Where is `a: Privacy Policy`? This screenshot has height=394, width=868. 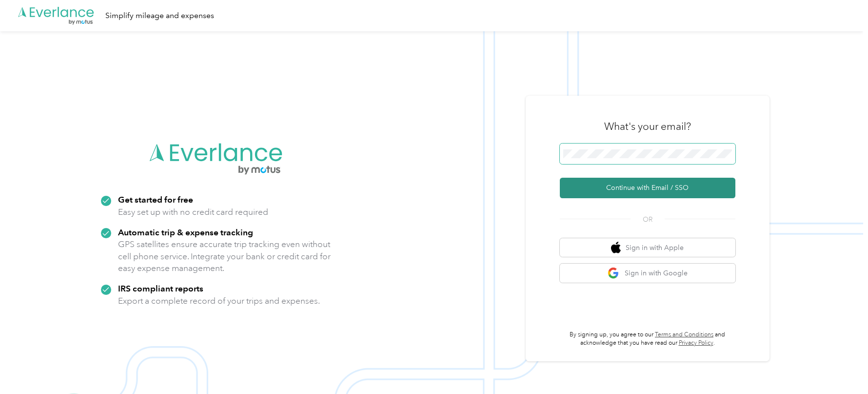
a: Privacy Policy is located at coordinates (696, 342).